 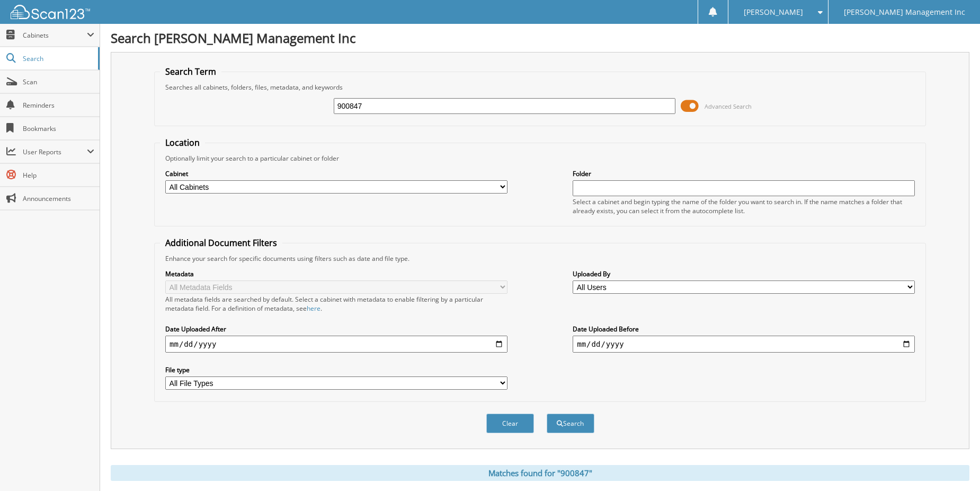 I want to click on span: Announcements, so click(x=58, y=198).